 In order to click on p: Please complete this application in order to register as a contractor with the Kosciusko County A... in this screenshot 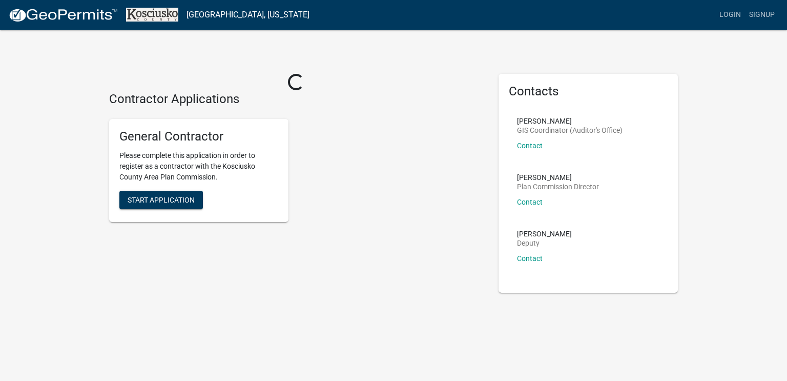, I will do `click(199, 166)`.